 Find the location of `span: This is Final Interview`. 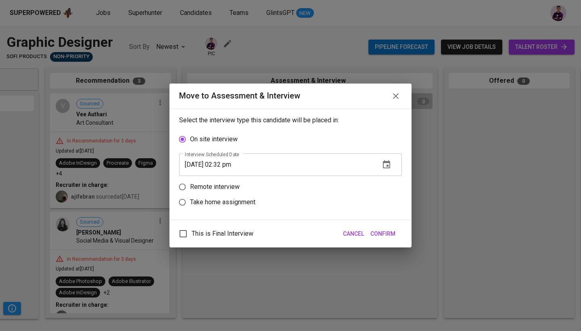

span: This is Final Interview is located at coordinates (222, 233).